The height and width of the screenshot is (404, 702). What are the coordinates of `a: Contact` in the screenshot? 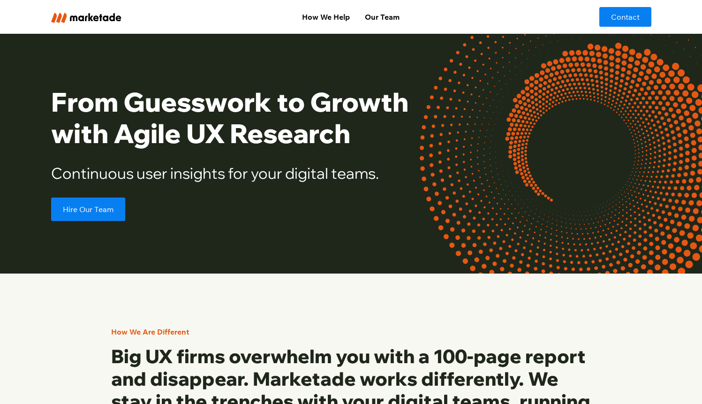 It's located at (625, 17).